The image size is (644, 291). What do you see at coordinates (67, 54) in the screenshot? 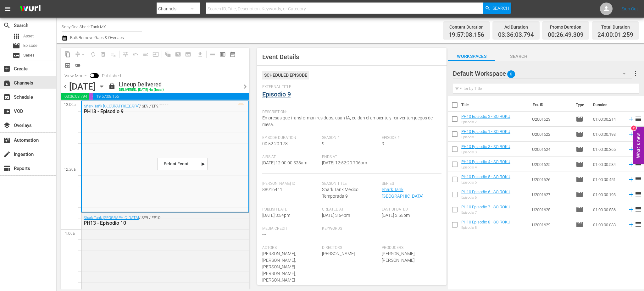
I see `span: Copy Lineup` at bounding box center [67, 54].